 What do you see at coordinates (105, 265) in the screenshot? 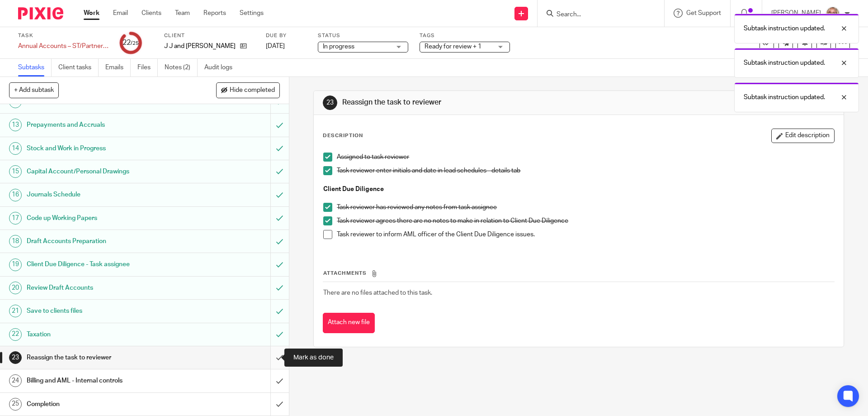
I see `h1: Client Due Diligence - Task assignee` at bounding box center [105, 265].